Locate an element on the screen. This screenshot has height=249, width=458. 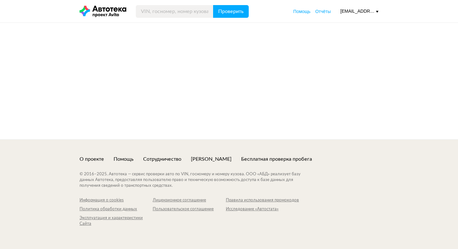
a: Отчёты is located at coordinates (323, 11).